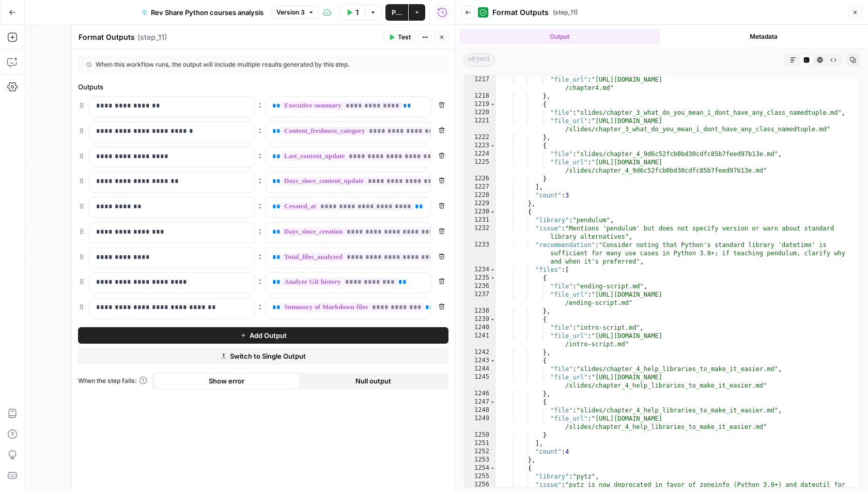  I want to click on div: 1226, so click(480, 179).